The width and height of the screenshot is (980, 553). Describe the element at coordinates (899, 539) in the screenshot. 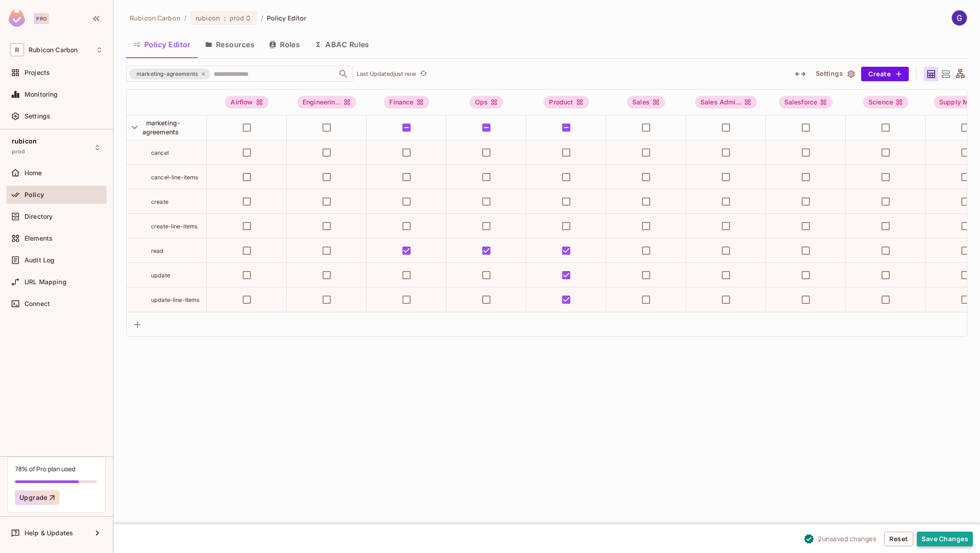

I see `button: Reset` at that location.